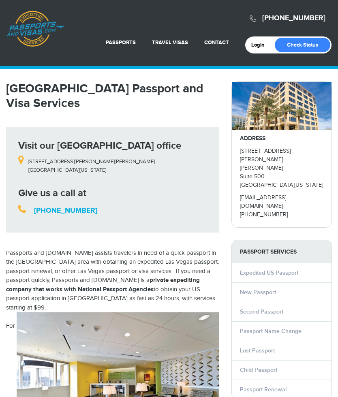 Image resolution: width=338 pixels, height=397 pixels. I want to click on a: Passport Name Change, so click(270, 331).